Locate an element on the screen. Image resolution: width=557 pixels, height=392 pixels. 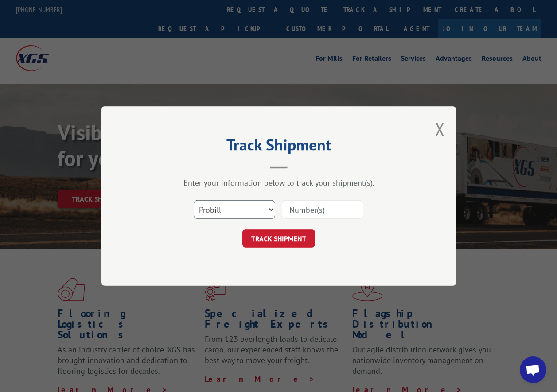
div: Open chat is located at coordinates (534, 369).